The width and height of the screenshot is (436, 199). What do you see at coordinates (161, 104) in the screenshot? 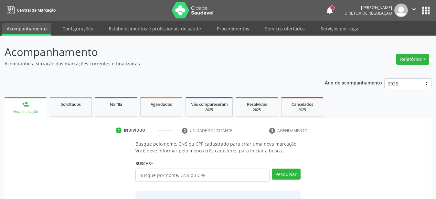
I see `span: Agendados` at bounding box center [161, 104].